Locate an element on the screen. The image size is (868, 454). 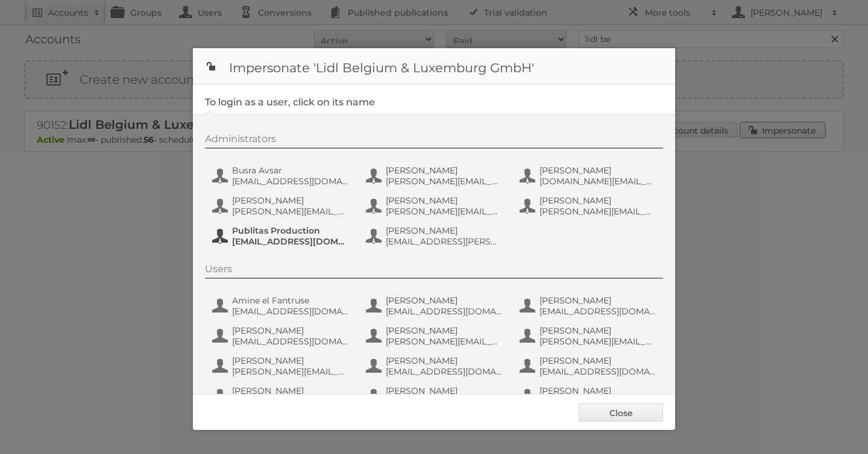
div: Users is located at coordinates (434, 271).